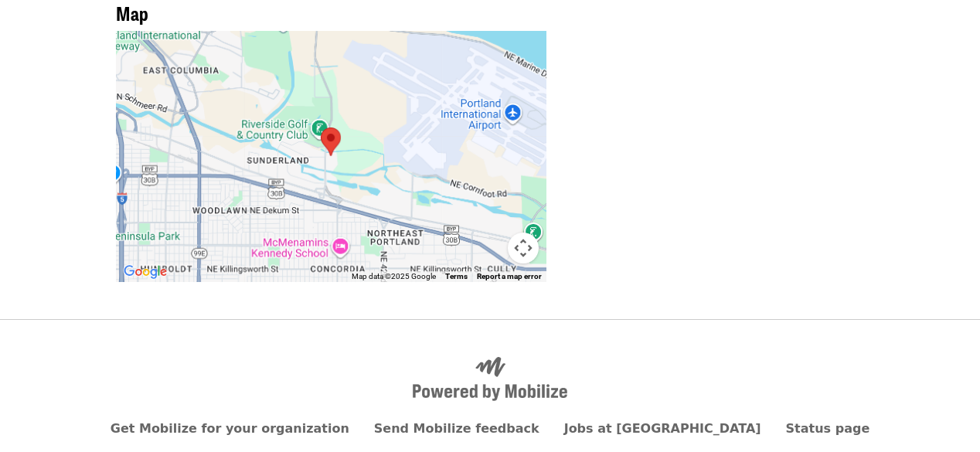  What do you see at coordinates (827, 429) in the screenshot?
I see `a: Status page` at bounding box center [827, 429].